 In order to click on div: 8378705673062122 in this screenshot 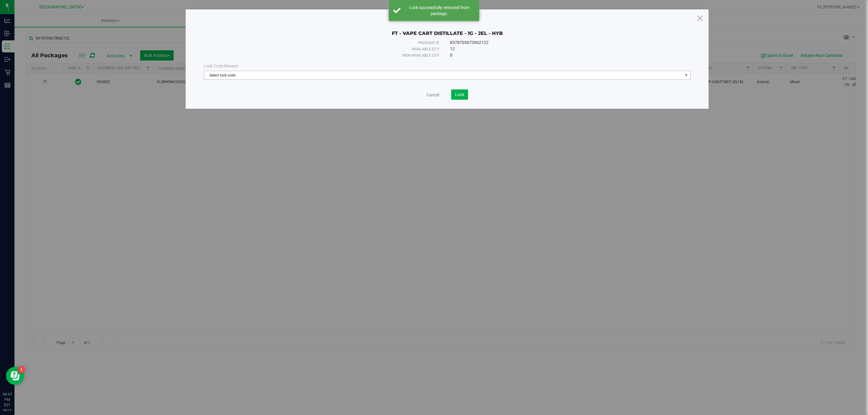, I will do `click(559, 43)`.